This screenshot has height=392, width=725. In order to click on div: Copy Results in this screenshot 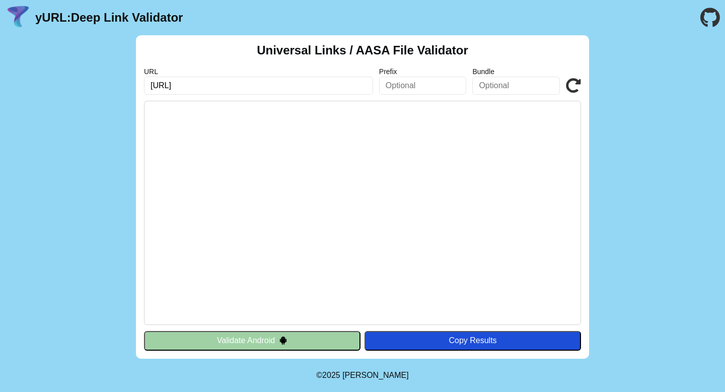, I will do `click(473, 340)`.